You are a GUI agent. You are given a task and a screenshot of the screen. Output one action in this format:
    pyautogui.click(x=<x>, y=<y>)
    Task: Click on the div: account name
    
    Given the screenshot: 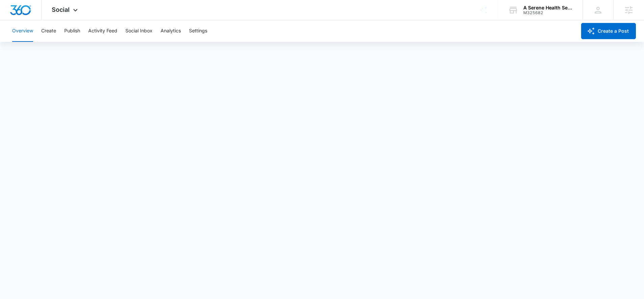 What is the action you would take?
    pyautogui.click(x=548, y=8)
    